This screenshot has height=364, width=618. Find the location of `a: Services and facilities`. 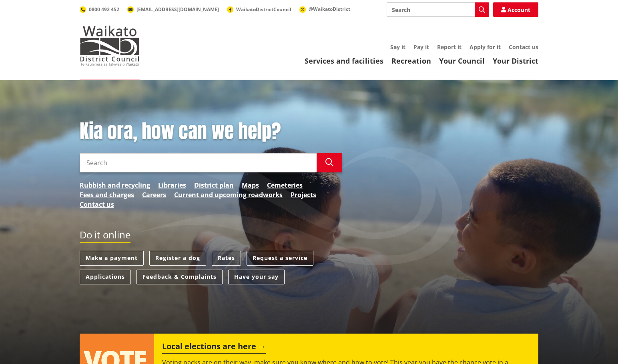

a: Services and facilities is located at coordinates (344, 61).